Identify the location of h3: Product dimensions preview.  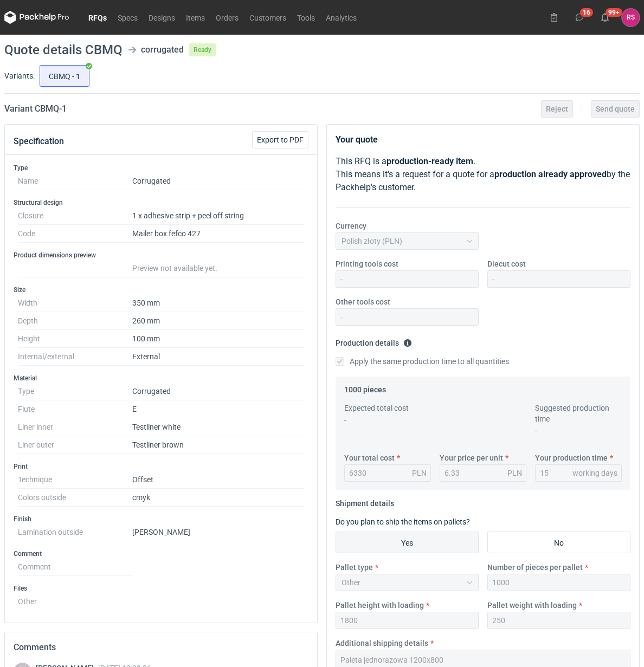
(161, 255).